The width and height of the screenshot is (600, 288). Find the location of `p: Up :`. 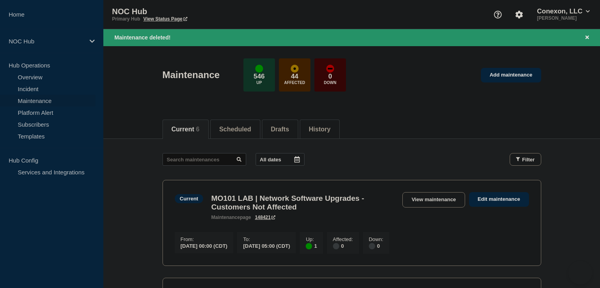

p: Up : is located at coordinates (311, 239).